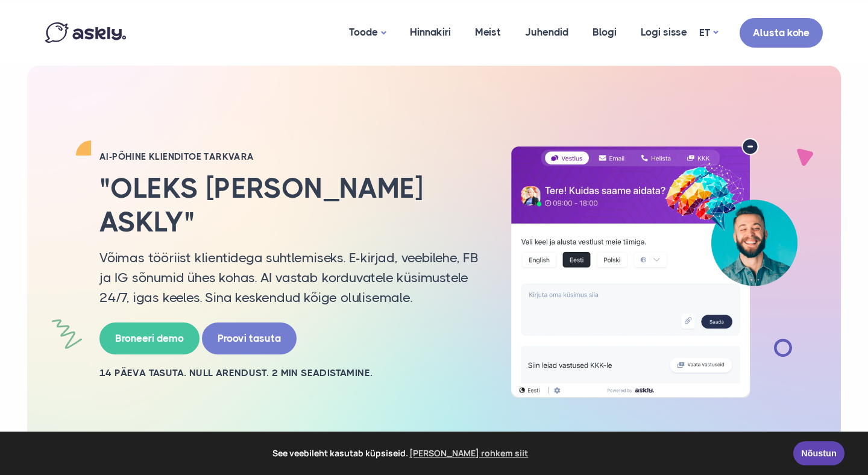 The image size is (868, 475). What do you see at coordinates (469, 453) in the screenshot?
I see `a: learn more about cookies` at bounding box center [469, 453].